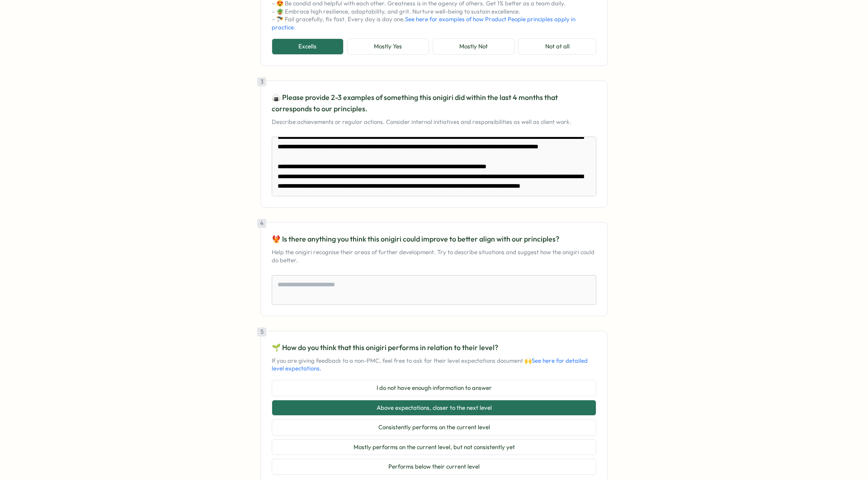  I want to click on button: Consistently performs on the current level, so click(434, 427).